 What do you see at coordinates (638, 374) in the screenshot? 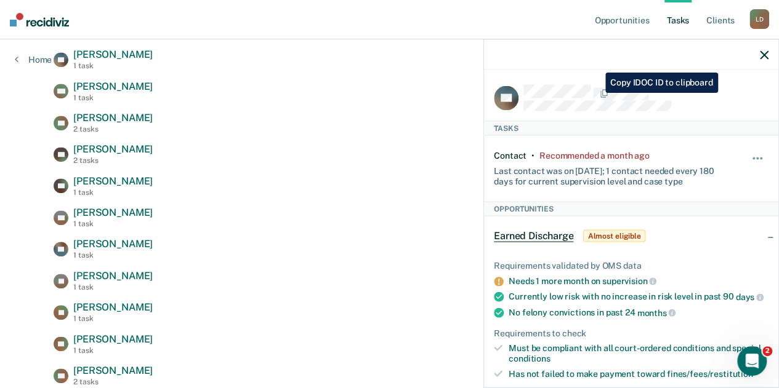
I see `div: Has not failed to make payment toward` at bounding box center [638, 374].